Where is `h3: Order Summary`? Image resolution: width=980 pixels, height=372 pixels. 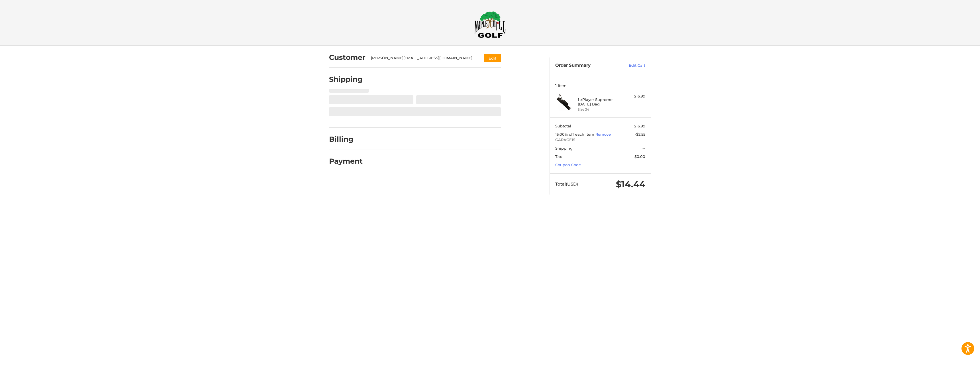 h3: Order Summary is located at coordinates (586, 65).